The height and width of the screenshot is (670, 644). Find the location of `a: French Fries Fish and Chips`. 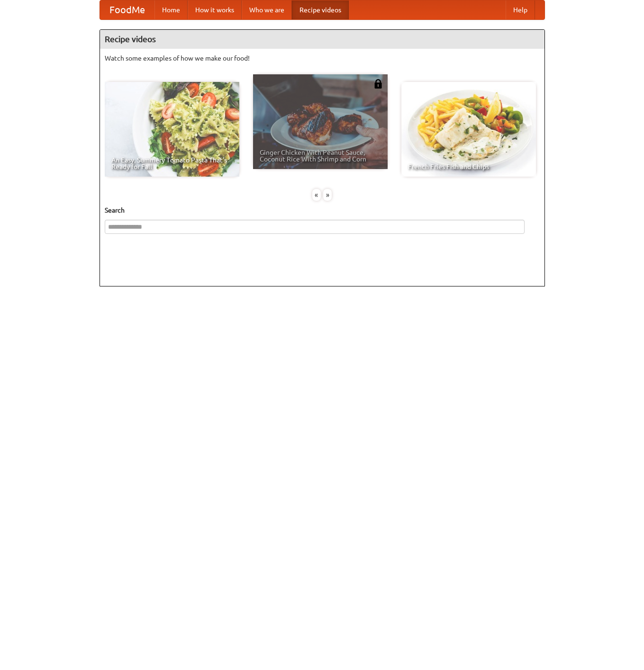

a: French Fries Fish and Chips is located at coordinates (469, 129).